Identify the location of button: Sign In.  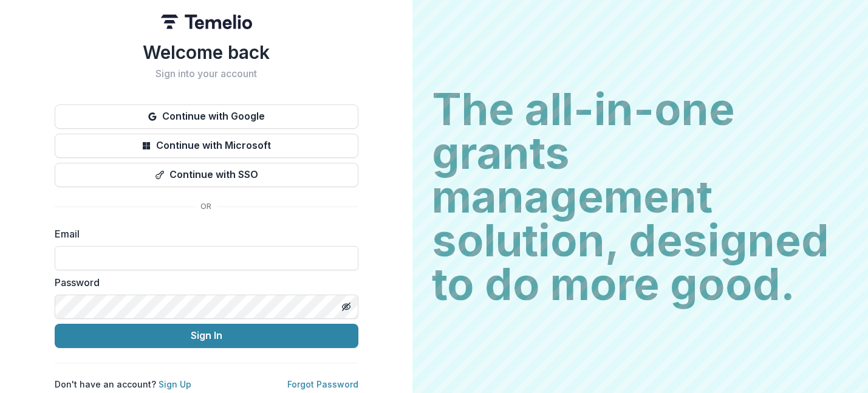
(206, 336).